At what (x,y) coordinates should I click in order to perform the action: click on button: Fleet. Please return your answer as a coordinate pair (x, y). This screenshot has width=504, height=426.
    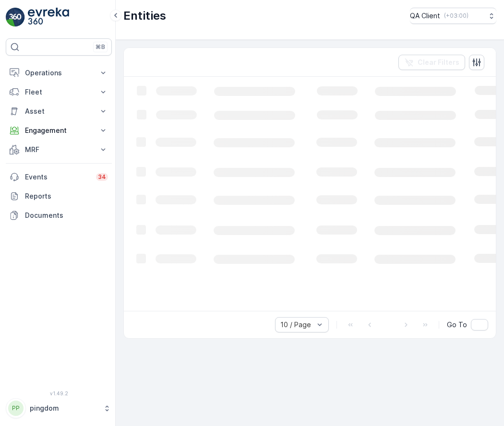
    Looking at the image, I should click on (59, 92).